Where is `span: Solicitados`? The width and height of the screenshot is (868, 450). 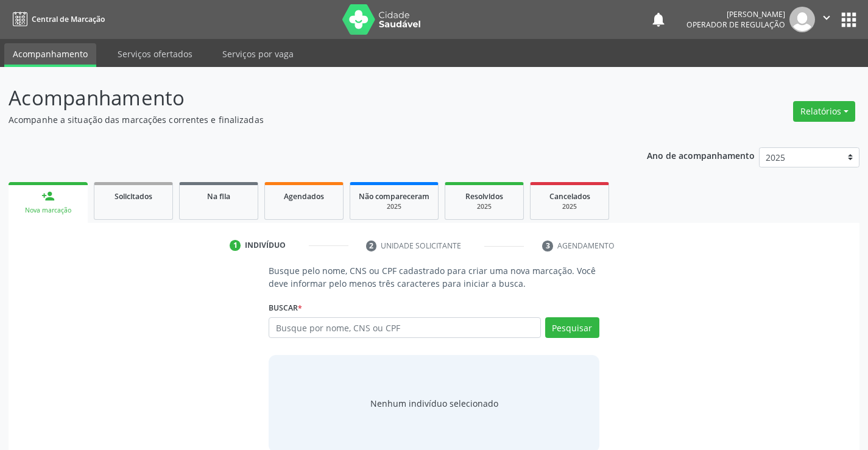 span: Solicitados is located at coordinates (133, 196).